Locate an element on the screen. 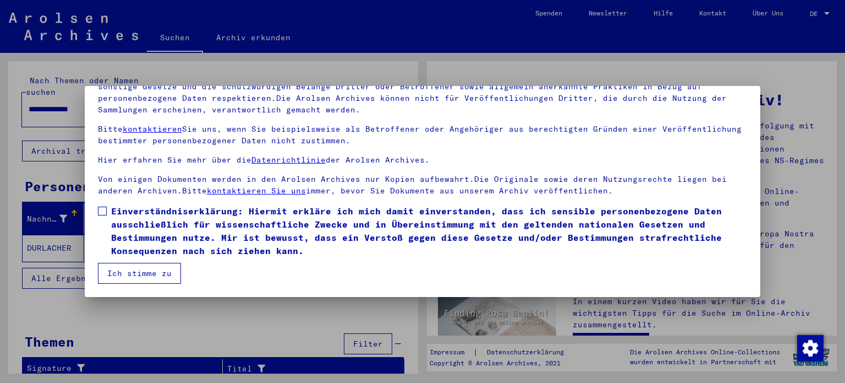  p: Von einigen Dokumenten werden in den Arolsen Archives nur Kopien aufbewahrt.Die Originale sowie d... is located at coordinates (423, 185).